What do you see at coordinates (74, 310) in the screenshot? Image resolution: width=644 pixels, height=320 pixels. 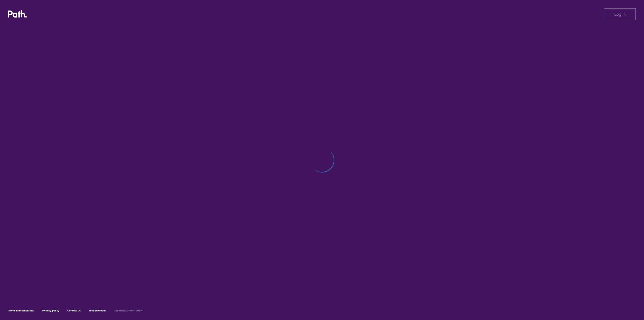 I see `a: Contact Us` at bounding box center [74, 310].